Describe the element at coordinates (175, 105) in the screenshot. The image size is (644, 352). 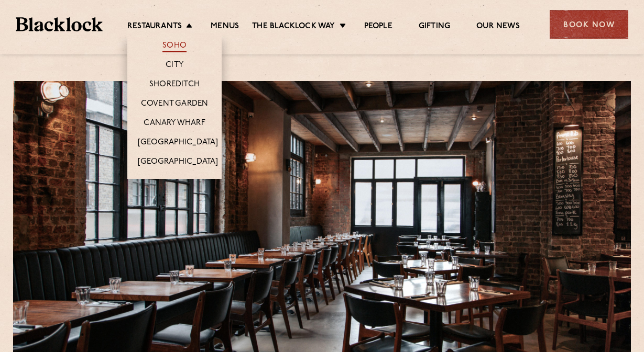
I see `a: Covent Garden` at that location.